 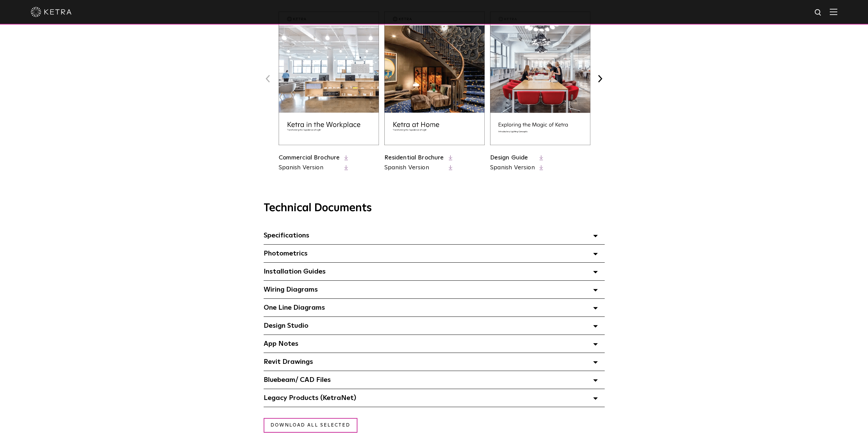 What do you see at coordinates (285, 253) in the screenshot?
I see `span: Photometrics` at bounding box center [285, 253].